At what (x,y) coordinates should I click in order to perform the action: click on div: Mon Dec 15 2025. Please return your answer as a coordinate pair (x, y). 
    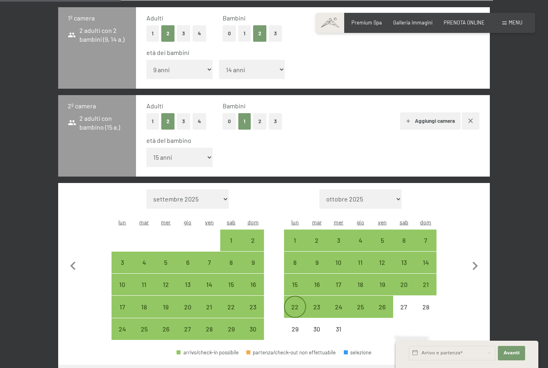
    Looking at the image, I should click on (295, 284).